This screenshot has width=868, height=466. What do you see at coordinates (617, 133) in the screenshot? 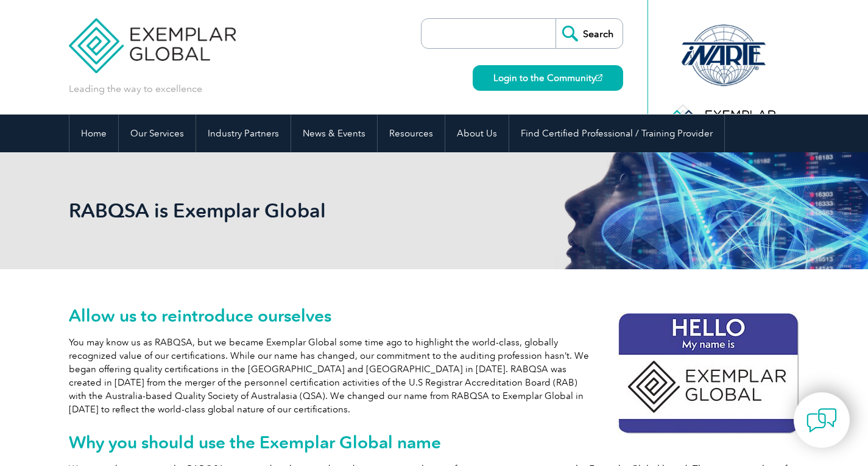
I see `a: Find Certified Professional / Training Provider` at bounding box center [617, 133].